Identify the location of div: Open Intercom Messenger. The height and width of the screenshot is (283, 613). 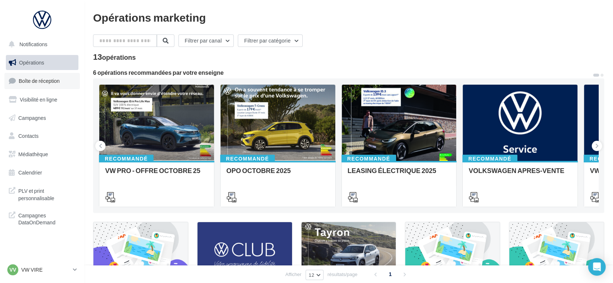
(597, 267).